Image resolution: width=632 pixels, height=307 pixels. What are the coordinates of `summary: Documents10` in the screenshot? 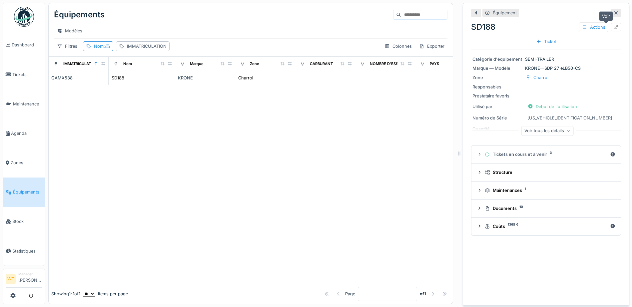 It's located at (546, 208).